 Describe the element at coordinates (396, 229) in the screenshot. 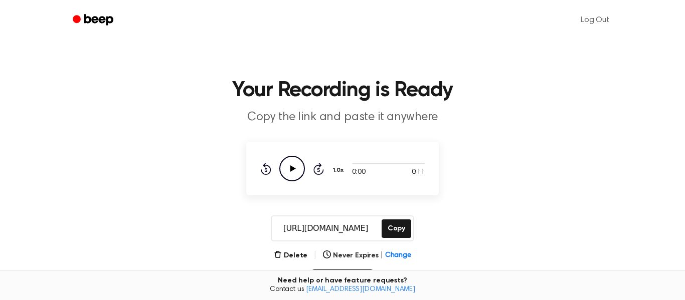

I see `button: Copy` at that location.